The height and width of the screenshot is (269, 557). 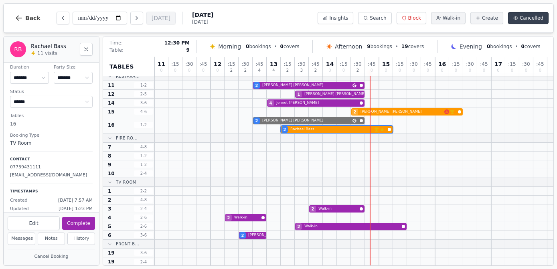 What do you see at coordinates (63, 18) in the screenshot?
I see `button: Previous day` at bounding box center [63, 18].